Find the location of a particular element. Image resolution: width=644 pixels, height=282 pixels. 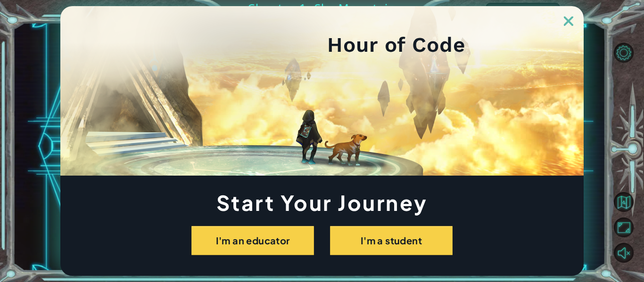

img: ExitButton_Dusk.png is located at coordinates (568, 21).